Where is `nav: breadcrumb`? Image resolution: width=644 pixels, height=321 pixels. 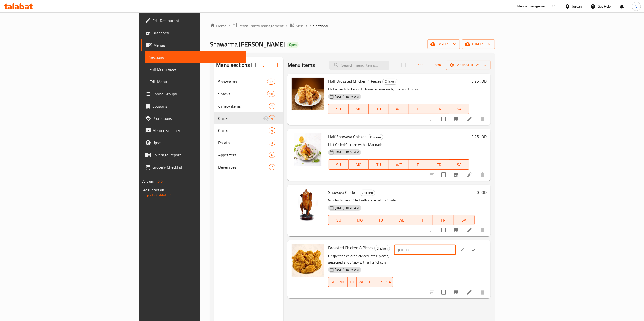
nav: breadcrumb is located at coordinates (352, 26).